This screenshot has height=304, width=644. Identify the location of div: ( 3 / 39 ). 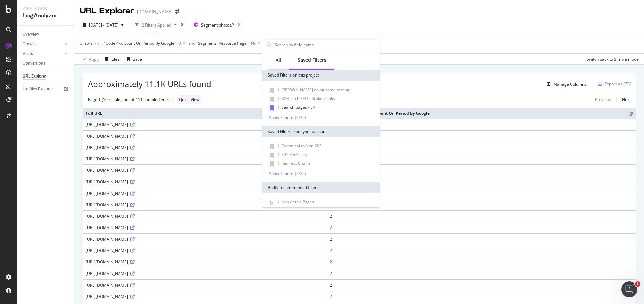
(299, 117).